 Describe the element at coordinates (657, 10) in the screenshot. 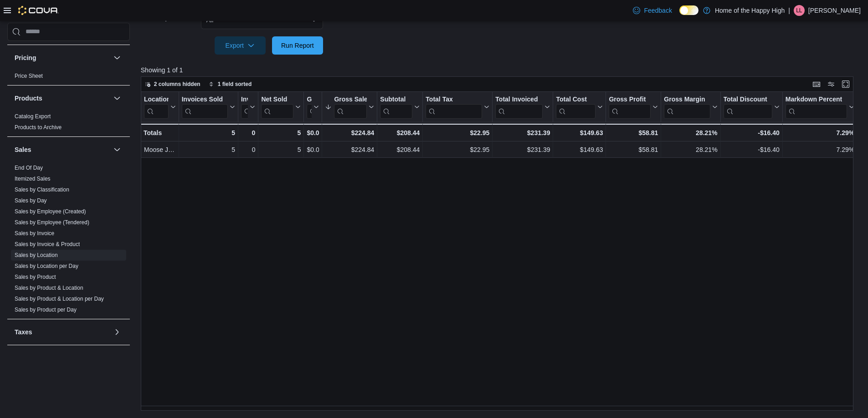

I see `span: Feedback` at that location.